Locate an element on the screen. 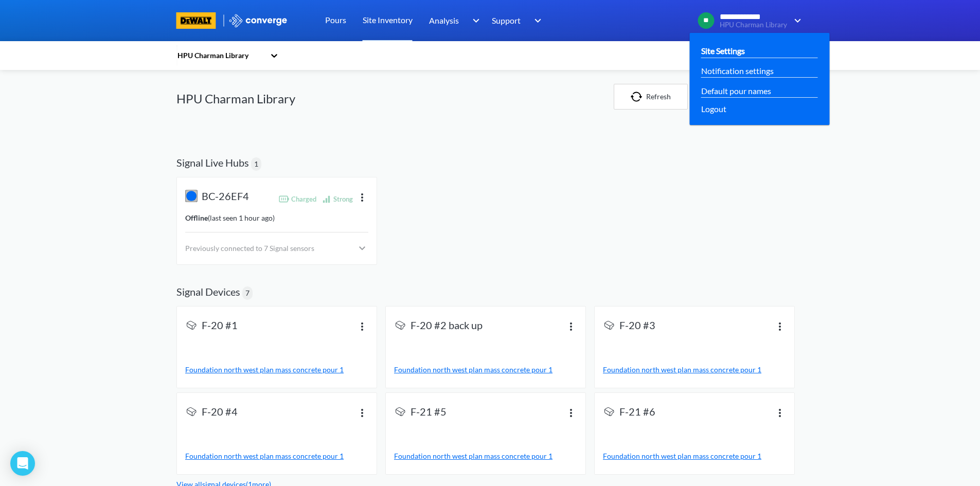 This screenshot has width=980, height=486. span: BC-26EF4 is located at coordinates (225, 197).